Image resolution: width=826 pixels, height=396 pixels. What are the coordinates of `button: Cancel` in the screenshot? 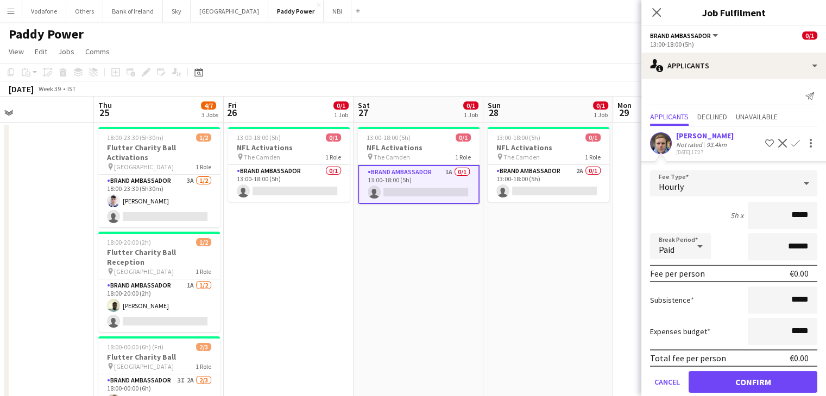 It's located at (667, 382).